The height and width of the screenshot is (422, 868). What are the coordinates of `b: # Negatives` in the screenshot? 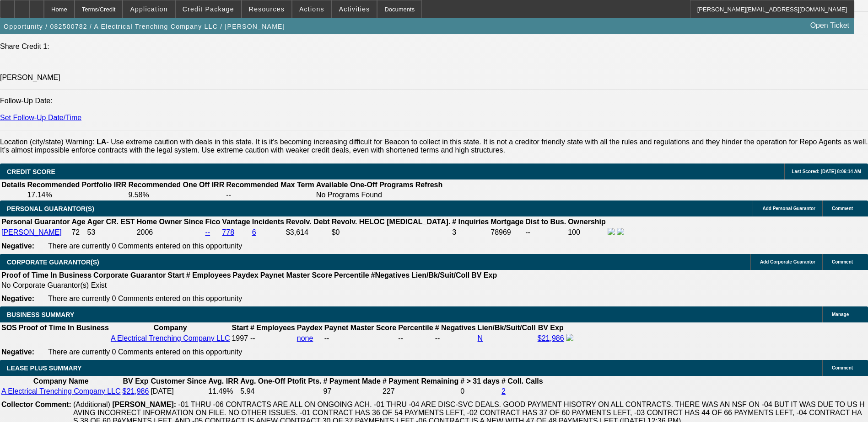 It's located at (455, 328).